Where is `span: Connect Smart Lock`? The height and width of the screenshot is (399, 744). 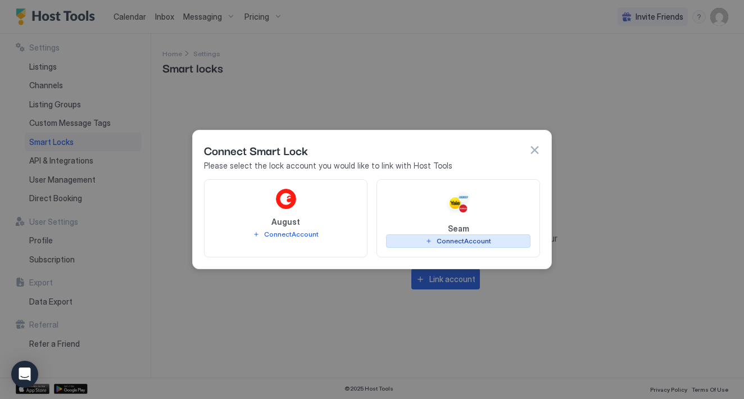
span: Connect Smart Lock is located at coordinates (256, 150).